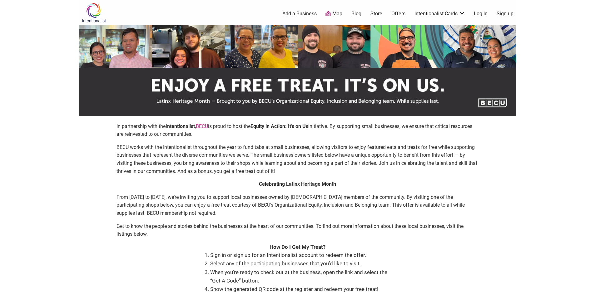  What do you see at coordinates (440, 14) in the screenshot?
I see `a: Intentionalist Cards` at bounding box center [440, 14].